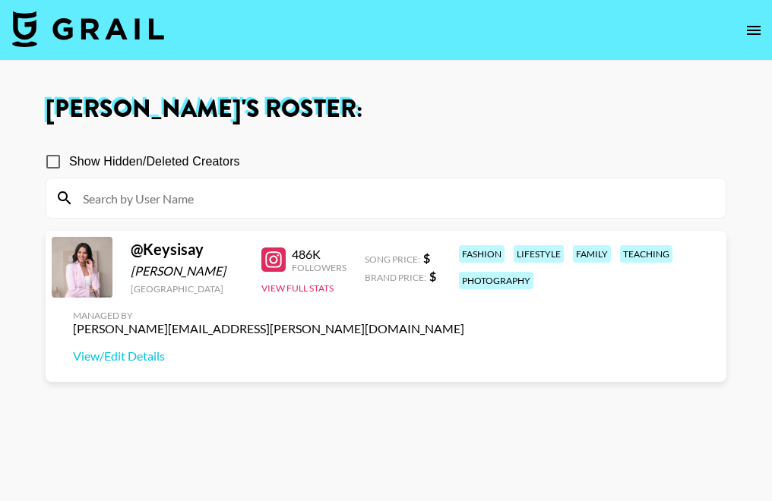 Image resolution: width=772 pixels, height=501 pixels. Describe the element at coordinates (753, 30) in the screenshot. I see `button: open drawer` at that location.